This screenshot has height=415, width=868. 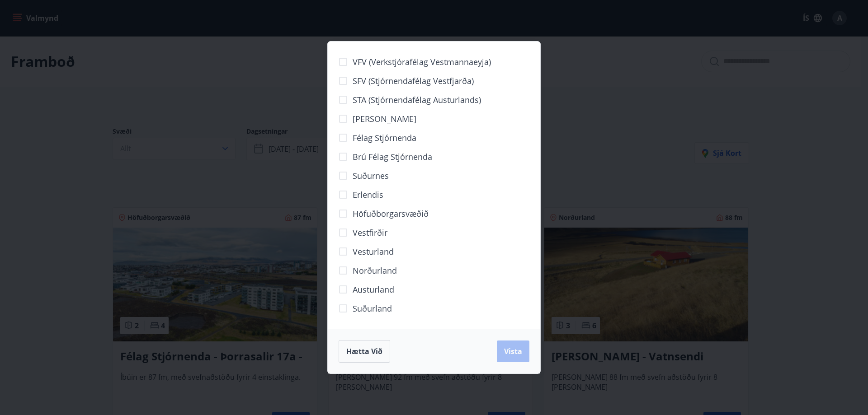 What do you see at coordinates (422, 62) in the screenshot?
I see `span: VFV (Verkstjórafélag Vestmannaeyja)` at bounding box center [422, 62].